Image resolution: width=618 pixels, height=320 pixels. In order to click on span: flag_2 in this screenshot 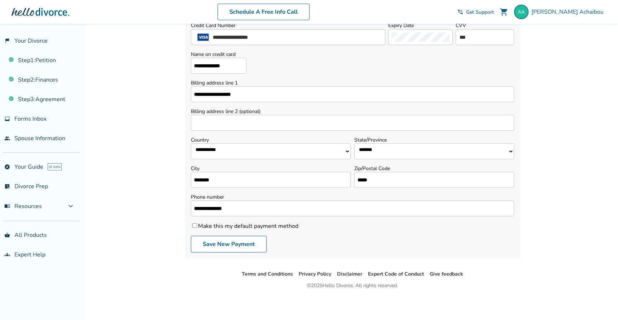, I will do `click(7, 41)`.